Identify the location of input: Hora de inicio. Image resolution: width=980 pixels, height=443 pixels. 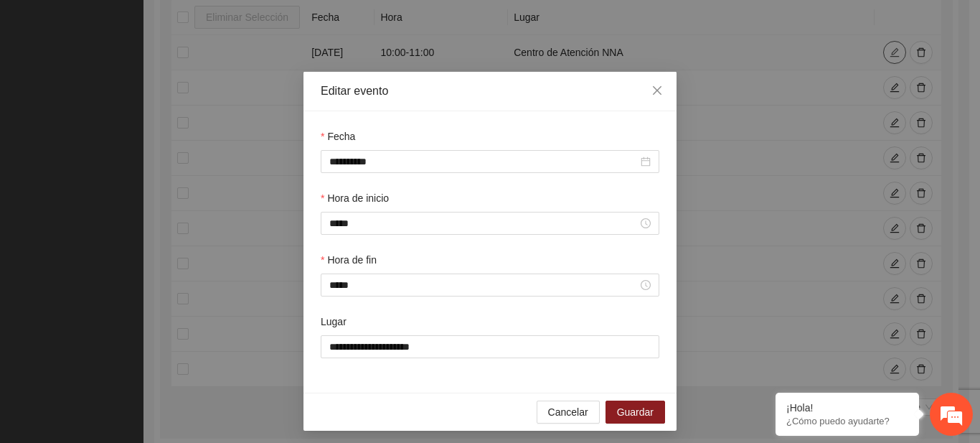
(484, 224).